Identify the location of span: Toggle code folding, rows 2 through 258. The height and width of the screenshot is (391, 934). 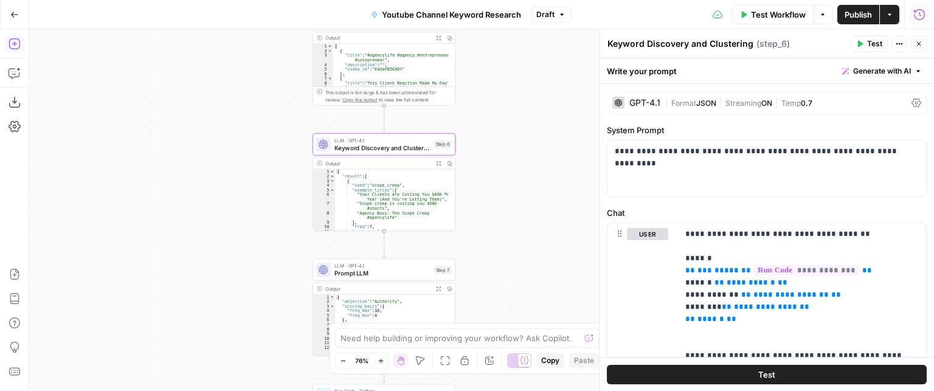
(332, 176).